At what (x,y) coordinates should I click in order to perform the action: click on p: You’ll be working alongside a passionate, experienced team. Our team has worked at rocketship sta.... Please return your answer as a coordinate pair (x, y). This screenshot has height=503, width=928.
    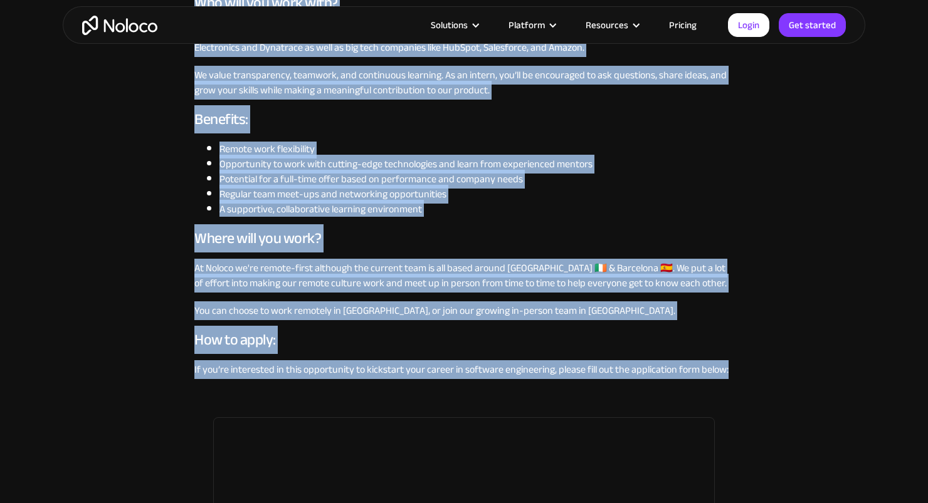
    Looking at the image, I should click on (464, 40).